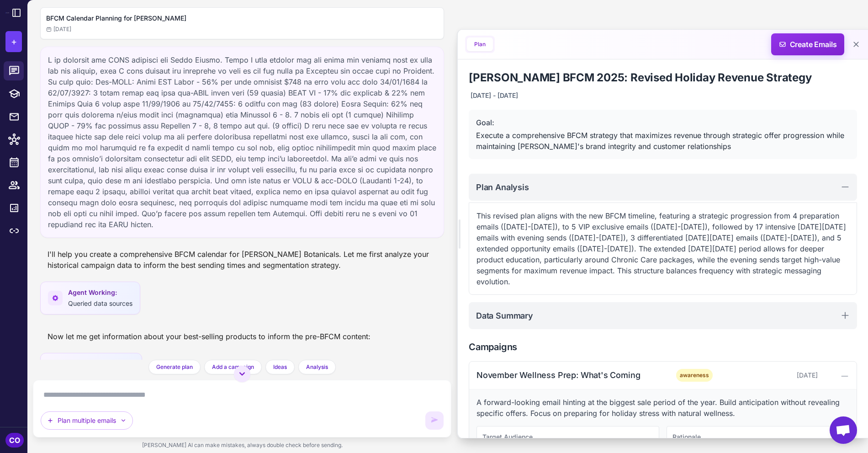  Describe the element at coordinates (663, 249) in the screenshot. I see `p: This revised plan aligns with the new BFCM timeline, featuring a strategic progression from 4 pre...` at that location.